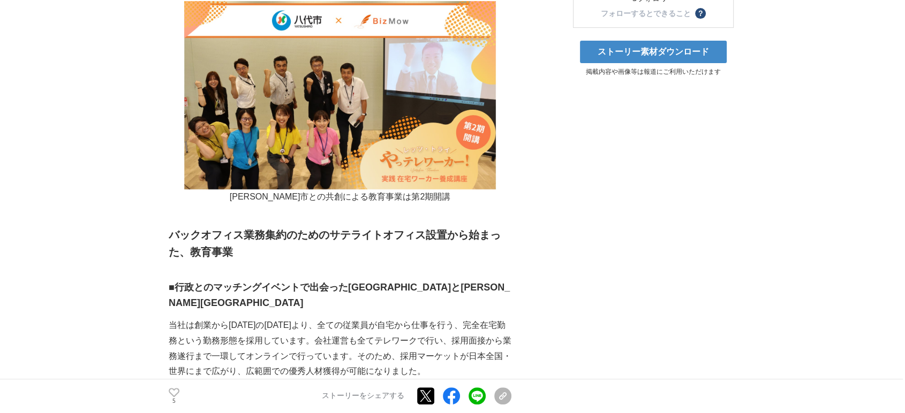  I want to click on img: thumbnail_abd17960-3ffe-11ee-910f-53fa0d3656d3.png, so click(340, 95).